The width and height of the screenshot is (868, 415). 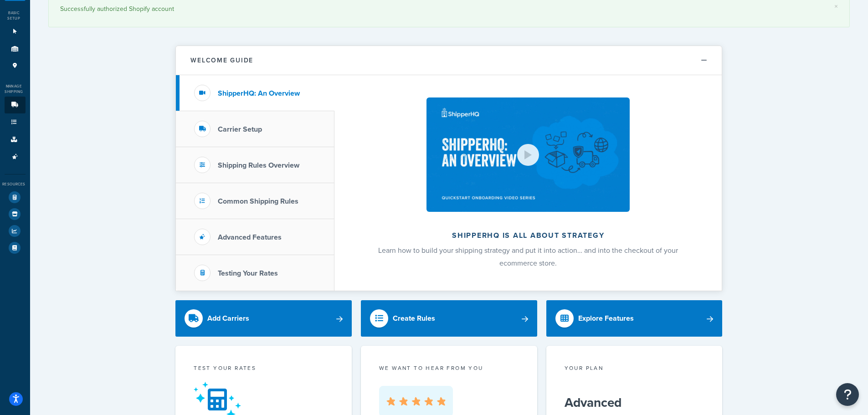 I want to click on li: Analytics, so click(x=15, y=231).